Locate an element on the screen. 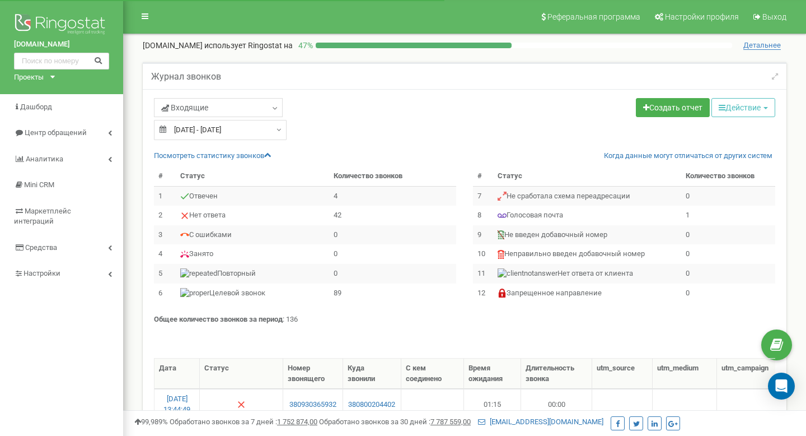 The image size is (806, 436). th: Длительность звонка is located at coordinates (556, 373).